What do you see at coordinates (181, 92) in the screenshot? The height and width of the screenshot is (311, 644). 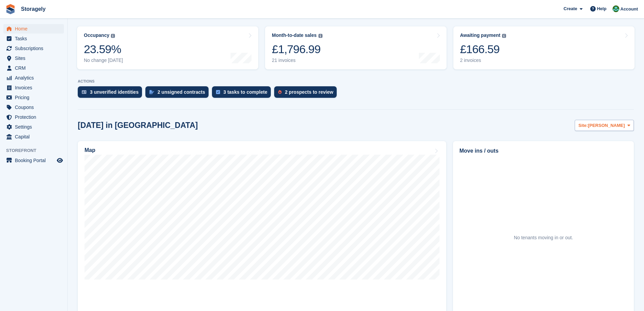 I see `div: 2 unsigned contracts` at bounding box center [181, 92].